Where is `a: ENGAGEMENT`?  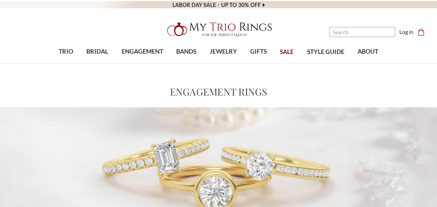 a: ENGAGEMENT is located at coordinates (142, 51).